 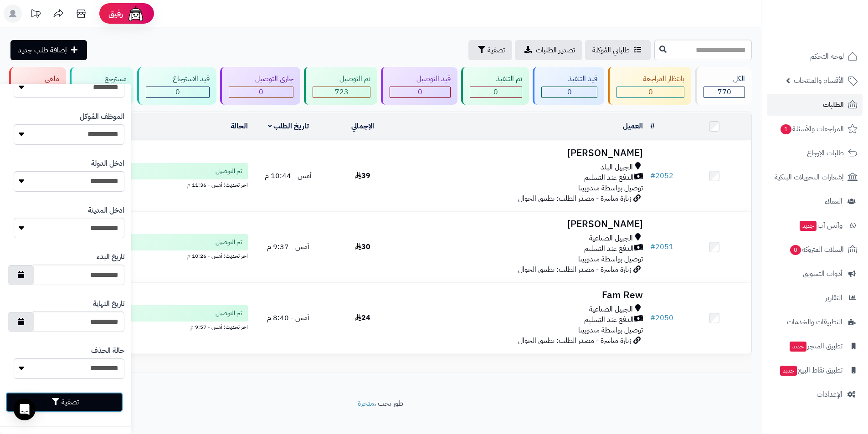 What do you see at coordinates (496, 50) in the screenshot?
I see `span: تصفية` at bounding box center [496, 50].